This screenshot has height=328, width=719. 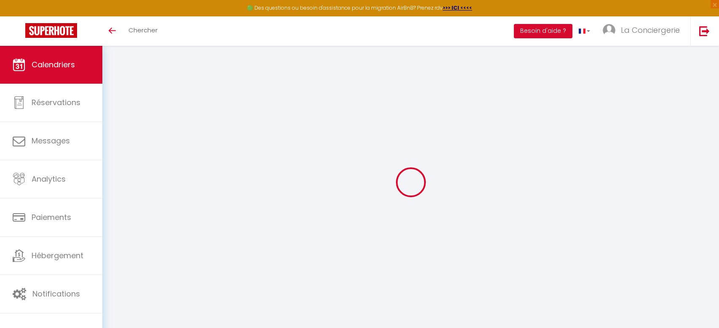 What do you see at coordinates (704, 31) in the screenshot?
I see `img: logout` at bounding box center [704, 31].